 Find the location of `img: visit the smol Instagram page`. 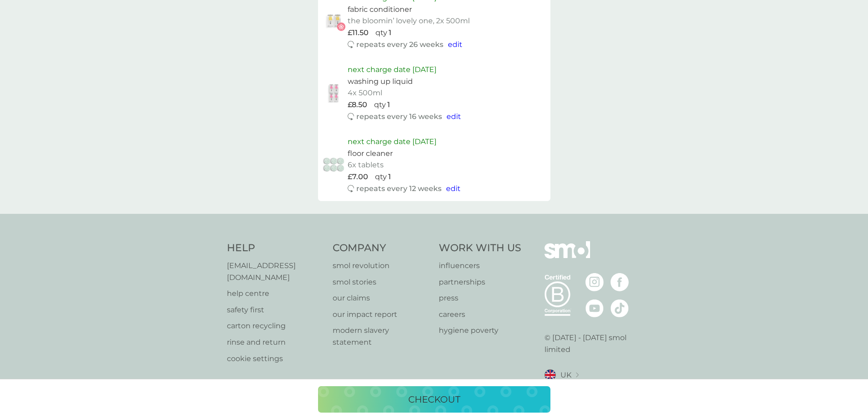

img: visit the smol Instagram page is located at coordinates (595, 282).